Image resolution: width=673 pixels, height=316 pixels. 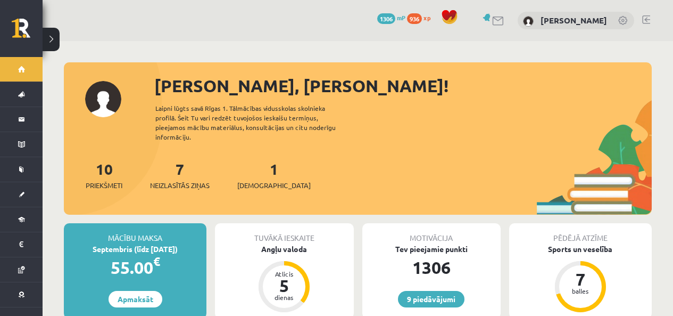 I want to click on a: Angļu valoda Atlicis 5 dienas, so click(x=284, y=278).